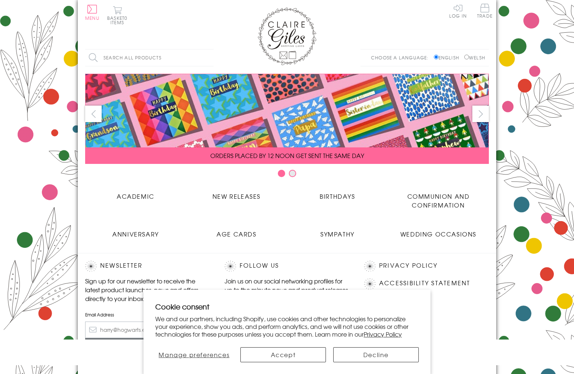 This screenshot has height=374, width=574. I want to click on a: Birthdays, so click(337, 193).